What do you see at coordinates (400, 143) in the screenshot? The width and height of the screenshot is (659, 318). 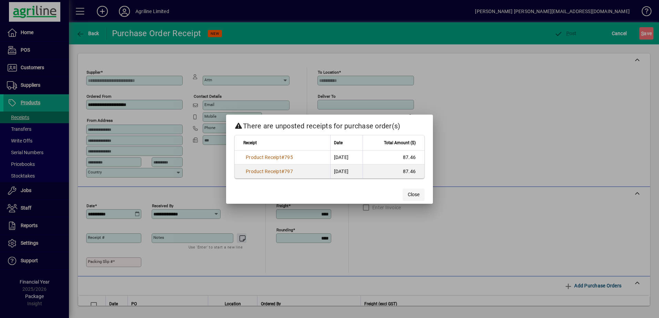 I see `span: Total Amount ($)` at bounding box center [400, 143].